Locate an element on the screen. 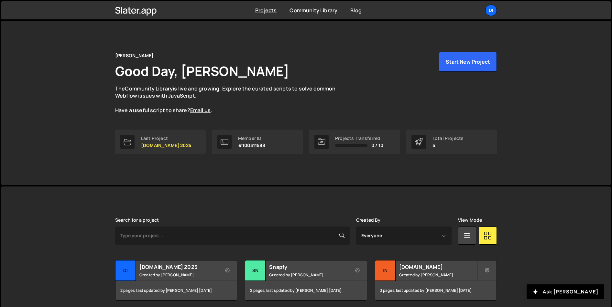 Image resolution: width=612 pixels, height=307 pixels. label: Search for a project is located at coordinates (137, 220).